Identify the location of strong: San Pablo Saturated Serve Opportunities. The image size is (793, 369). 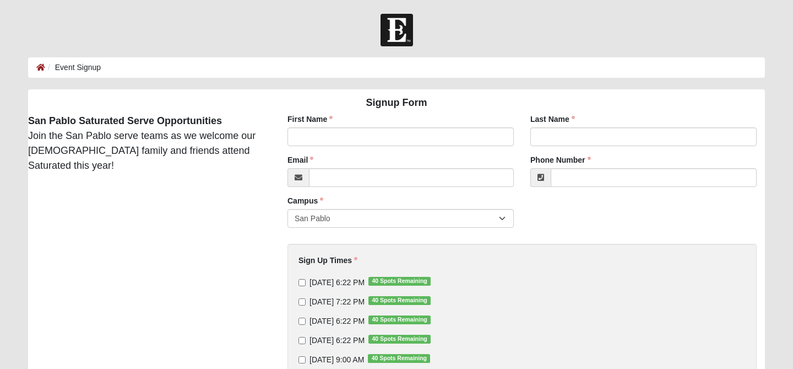
(125, 121).